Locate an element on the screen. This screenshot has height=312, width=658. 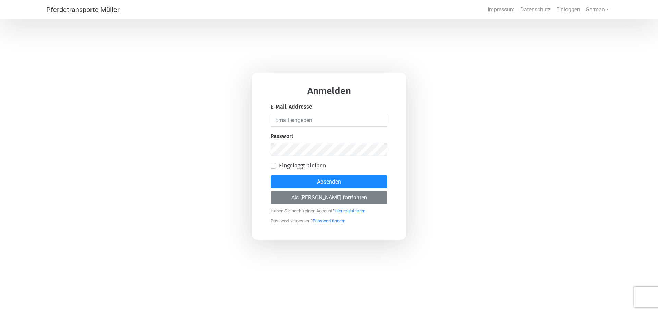
p: Passwort vergessen ? is located at coordinates (329, 219).